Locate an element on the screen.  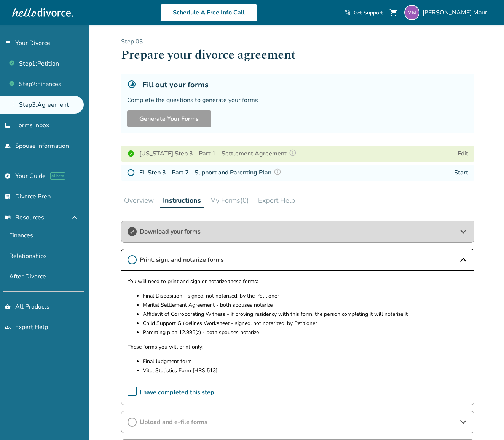
span: phone_in_talk is located at coordinates (348, 13).